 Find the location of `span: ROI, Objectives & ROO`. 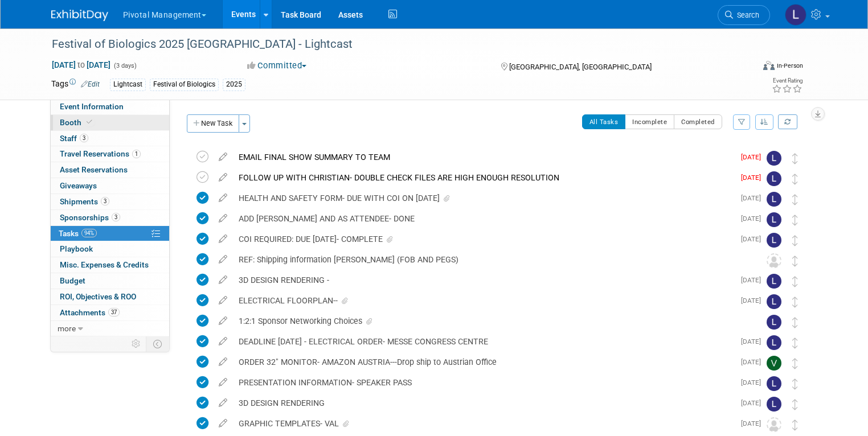

span: ROI, Objectives & ROO is located at coordinates (98, 297).